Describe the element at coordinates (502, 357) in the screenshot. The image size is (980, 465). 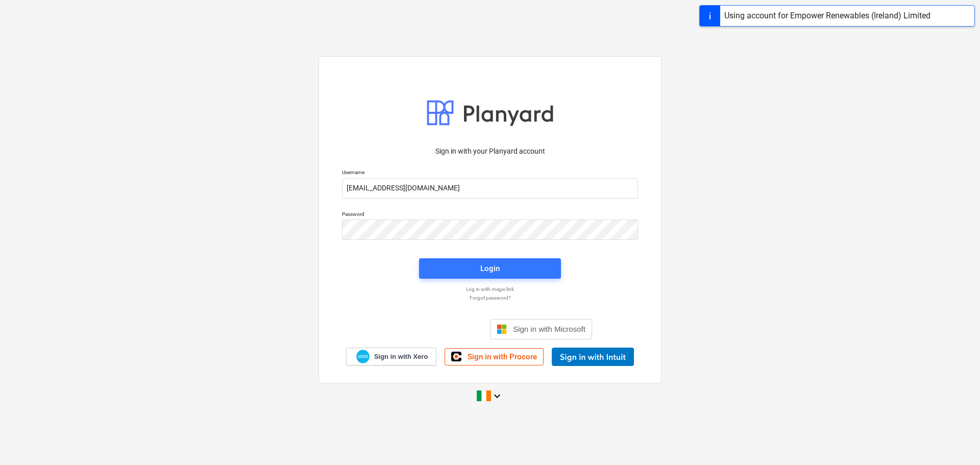
I see `span: Sign in with Procore` at that location.